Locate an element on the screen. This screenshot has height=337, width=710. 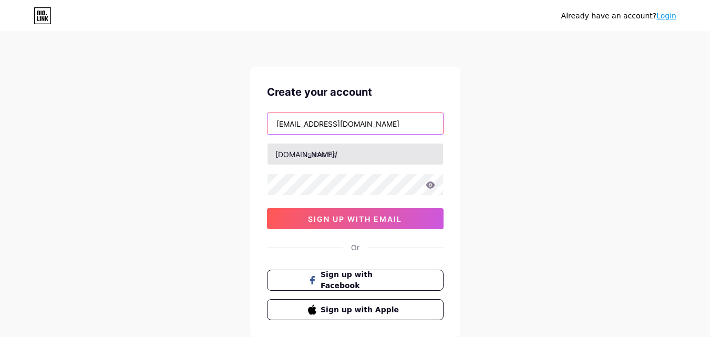
button: Sign up with Facebook is located at coordinates (355, 280).